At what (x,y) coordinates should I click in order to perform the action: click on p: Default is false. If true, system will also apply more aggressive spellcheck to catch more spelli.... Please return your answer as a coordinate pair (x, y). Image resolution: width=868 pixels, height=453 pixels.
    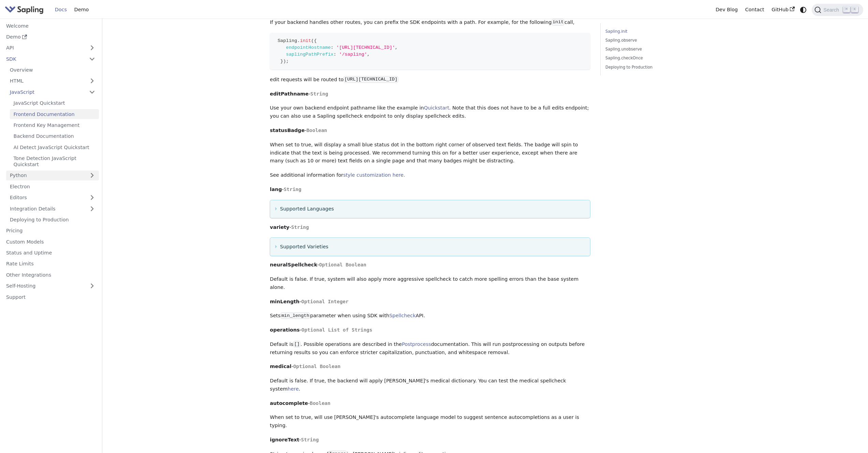
    Looking at the image, I should click on (430, 284).